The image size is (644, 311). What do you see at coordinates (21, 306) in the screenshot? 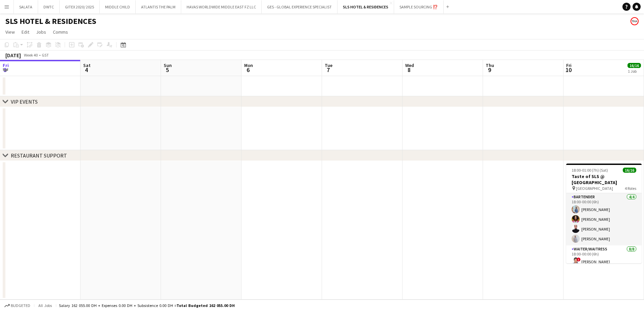
I see `span: Budgeted` at bounding box center [21, 306].